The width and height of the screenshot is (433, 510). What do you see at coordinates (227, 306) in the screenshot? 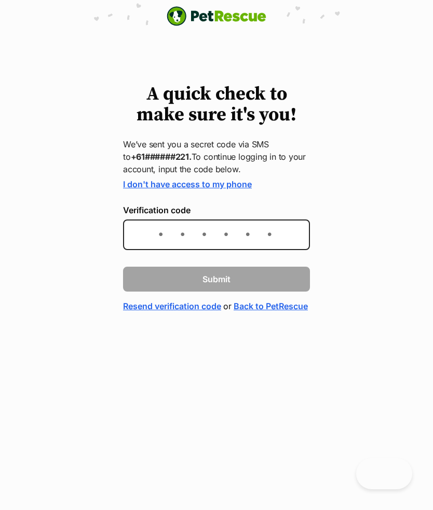
I see `span: or` at bounding box center [227, 306].